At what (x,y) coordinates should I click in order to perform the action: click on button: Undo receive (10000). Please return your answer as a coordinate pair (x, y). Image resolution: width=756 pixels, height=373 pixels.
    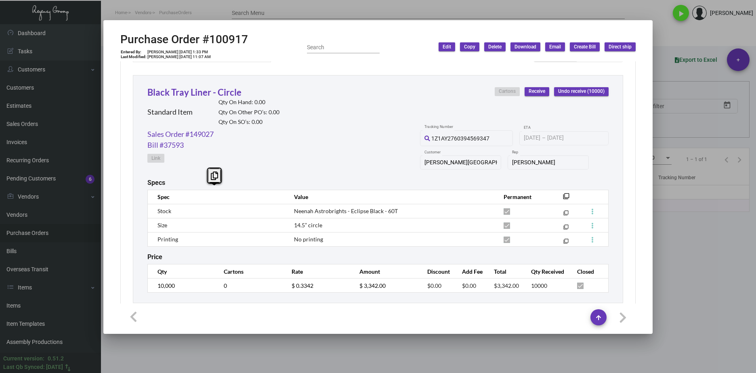
    Looking at the image, I should click on (581, 92).